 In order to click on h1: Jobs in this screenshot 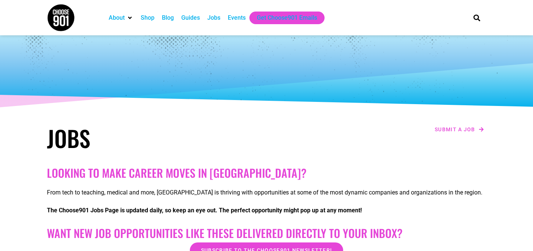, I will do `click(155, 138)`.